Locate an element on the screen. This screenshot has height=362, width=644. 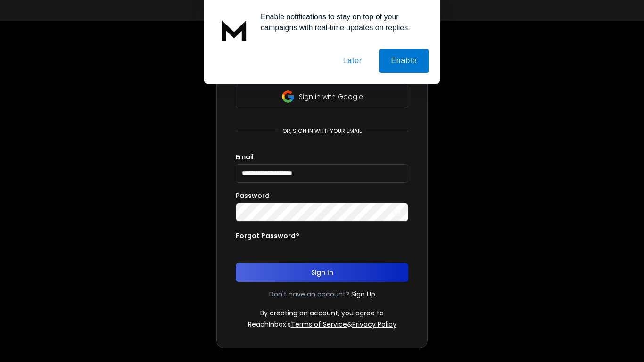
label: Password is located at coordinates (253, 196).